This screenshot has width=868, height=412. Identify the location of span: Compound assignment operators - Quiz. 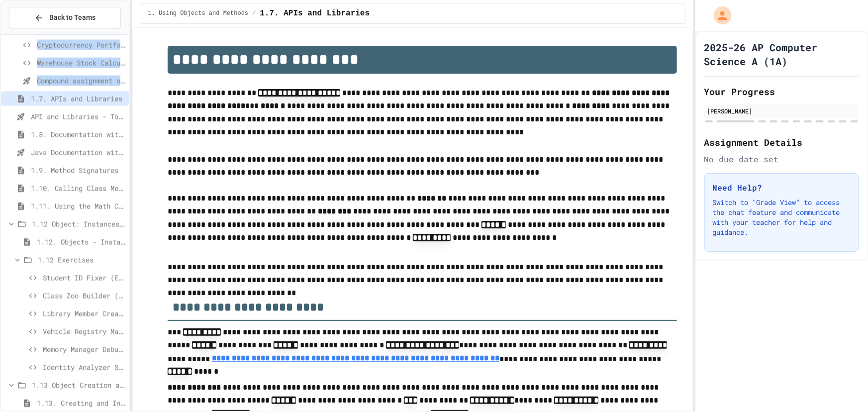
(81, 81).